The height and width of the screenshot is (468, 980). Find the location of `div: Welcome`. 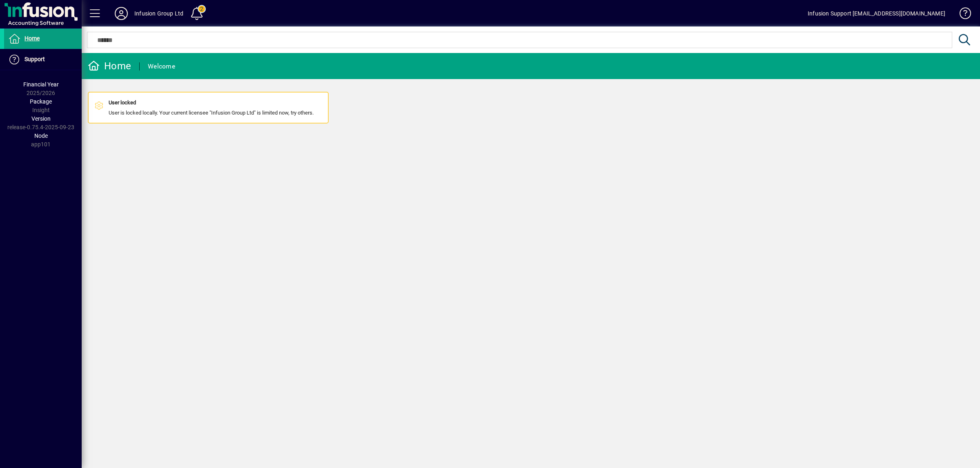

div: Welcome is located at coordinates (162, 67).